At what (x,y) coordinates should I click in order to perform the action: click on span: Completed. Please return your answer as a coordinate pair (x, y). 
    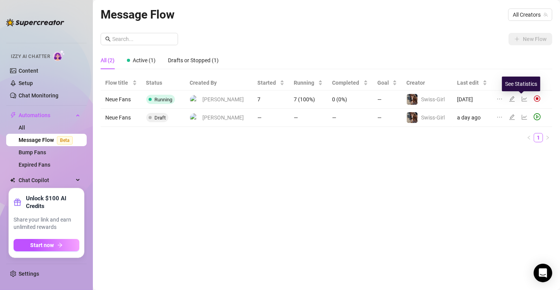
    Looking at the image, I should click on (347, 83).